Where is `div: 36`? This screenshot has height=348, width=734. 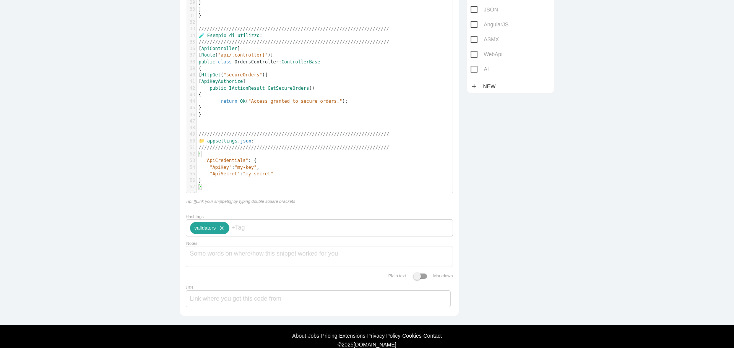 div: 36 is located at coordinates (191, 49).